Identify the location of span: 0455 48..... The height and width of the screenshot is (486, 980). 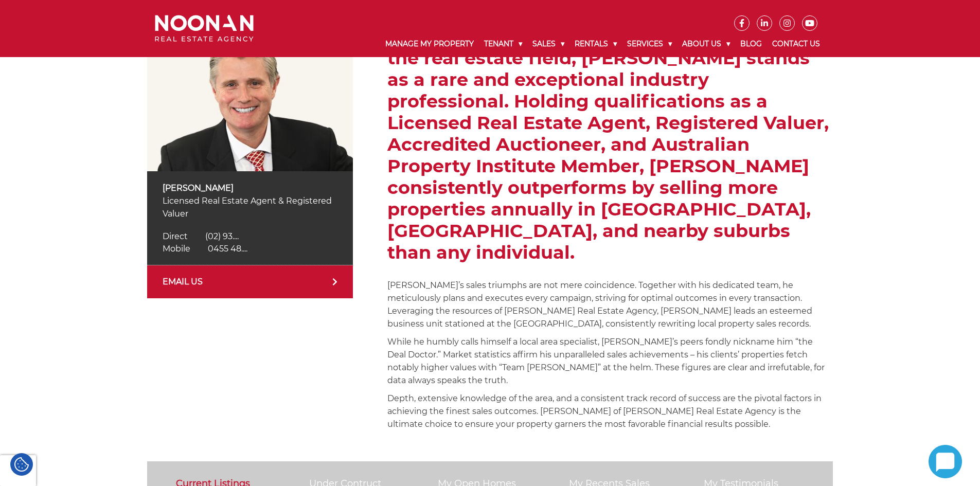
(227, 248).